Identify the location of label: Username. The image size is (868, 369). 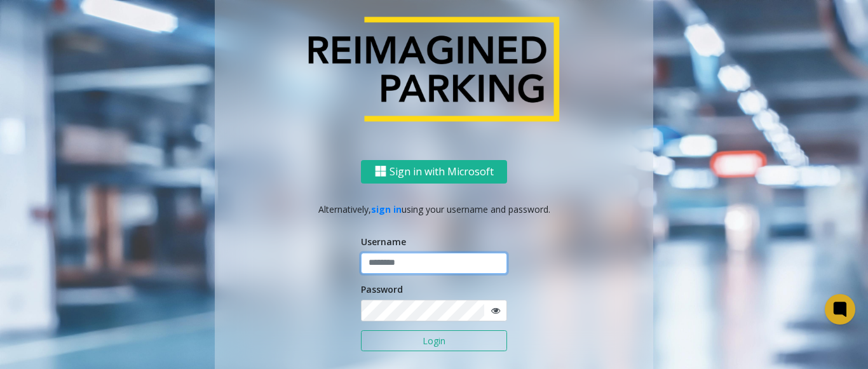
(383, 241).